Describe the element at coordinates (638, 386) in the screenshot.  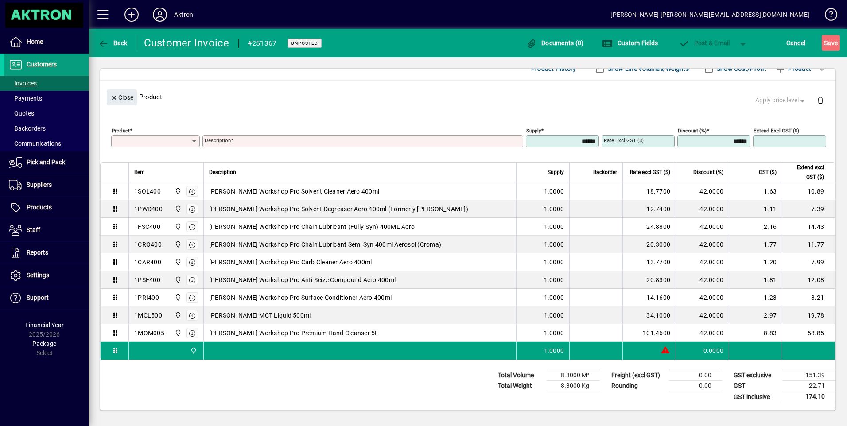
I see `td: Rounding` at that location.